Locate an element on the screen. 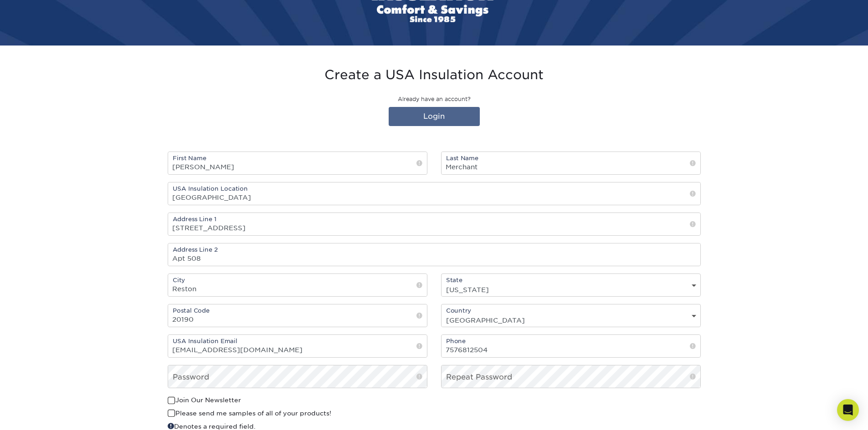 This screenshot has width=868, height=430. label: Please send me samples of all of your products! is located at coordinates (249, 414).